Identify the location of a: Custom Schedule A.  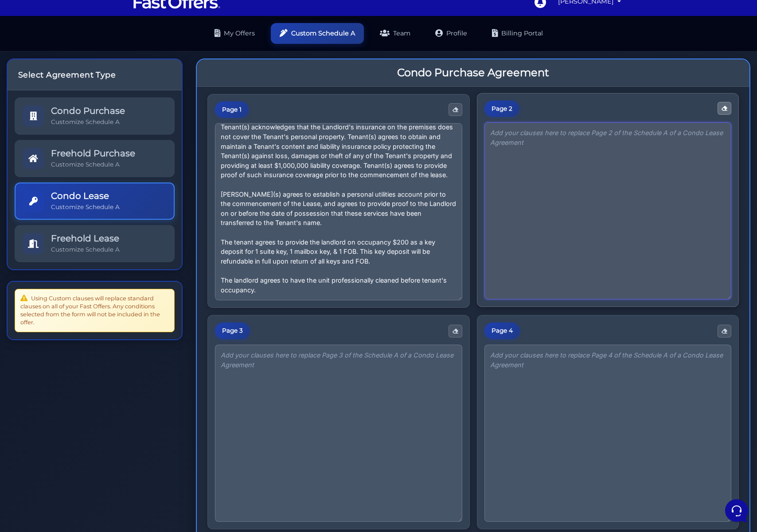
(318, 33).